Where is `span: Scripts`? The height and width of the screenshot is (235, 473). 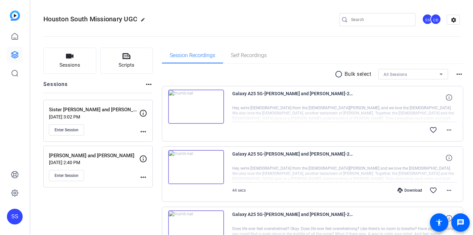
span: Scripts is located at coordinates (127, 65).